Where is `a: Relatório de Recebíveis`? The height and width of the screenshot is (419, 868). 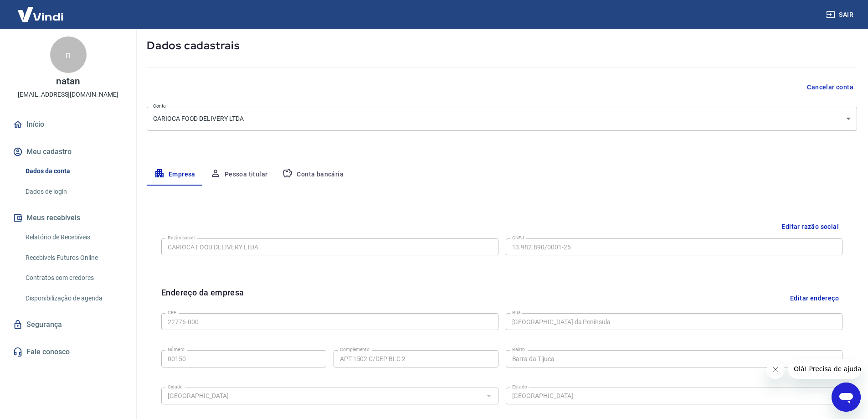 a: Relatório de Recebíveis is located at coordinates (73, 237).